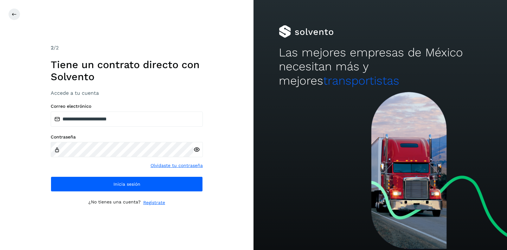  I want to click on label: Contraseña, so click(127, 137).